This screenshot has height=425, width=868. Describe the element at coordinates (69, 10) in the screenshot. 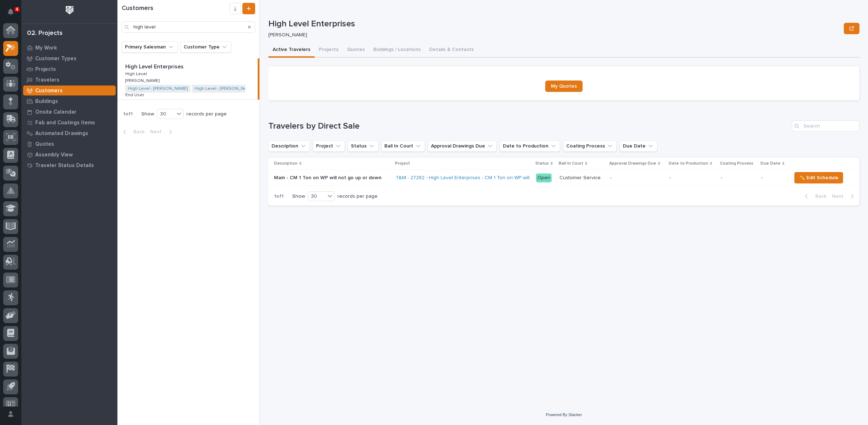

I see `img: Workspace Logo` at that location.